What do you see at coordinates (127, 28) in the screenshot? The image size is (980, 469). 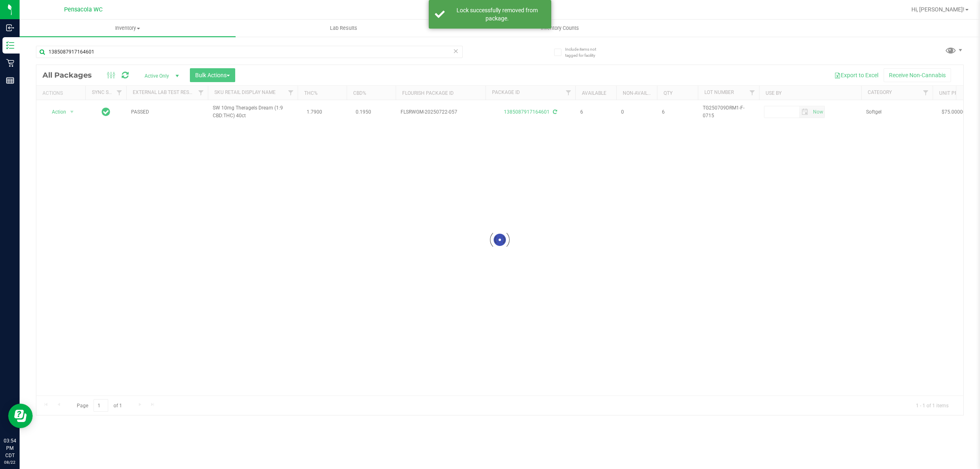 I see `span: Inventory` at bounding box center [127, 28].